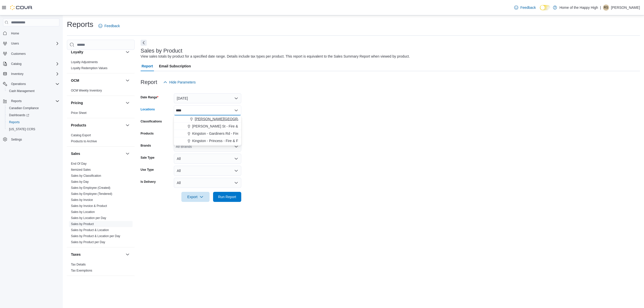  I want to click on span: Sales by Product & Location, so click(90, 230).